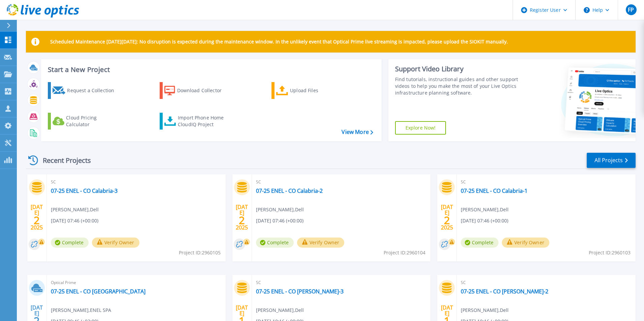 This screenshot has height=321, width=644. Describe the element at coordinates (459, 69) in the screenshot. I see `div: Support Video Library` at that location.